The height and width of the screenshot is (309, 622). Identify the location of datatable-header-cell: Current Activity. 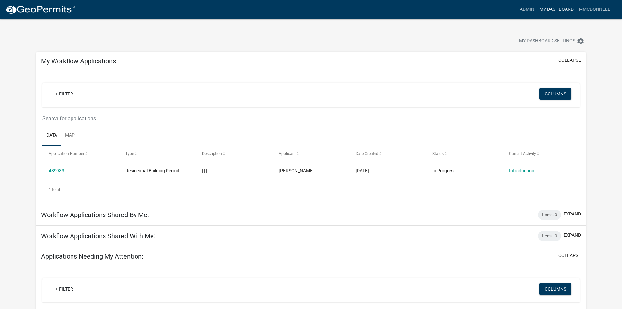
(541, 153).